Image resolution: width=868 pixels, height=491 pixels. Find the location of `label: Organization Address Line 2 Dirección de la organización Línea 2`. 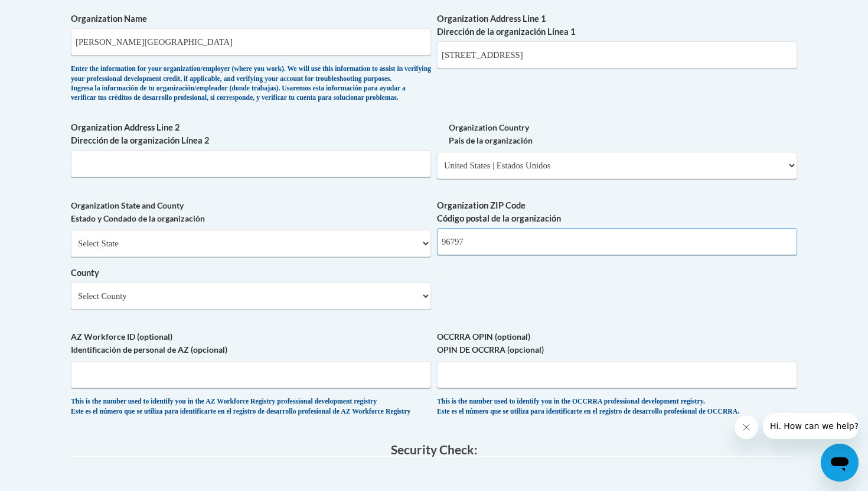

label: Organization Address Line 2 Dirección de la organización Línea 2 is located at coordinates (251, 134).